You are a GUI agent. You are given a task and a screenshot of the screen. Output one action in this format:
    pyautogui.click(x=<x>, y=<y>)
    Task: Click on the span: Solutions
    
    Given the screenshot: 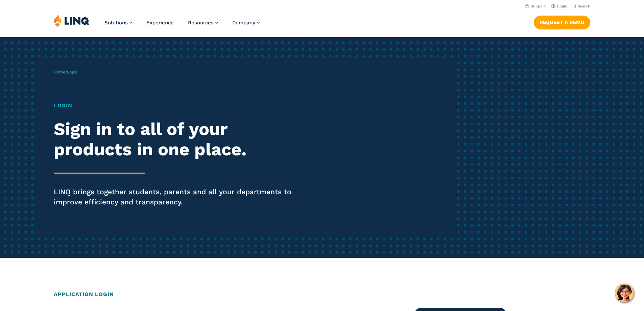 What is the action you would take?
    pyautogui.click(x=116, y=23)
    